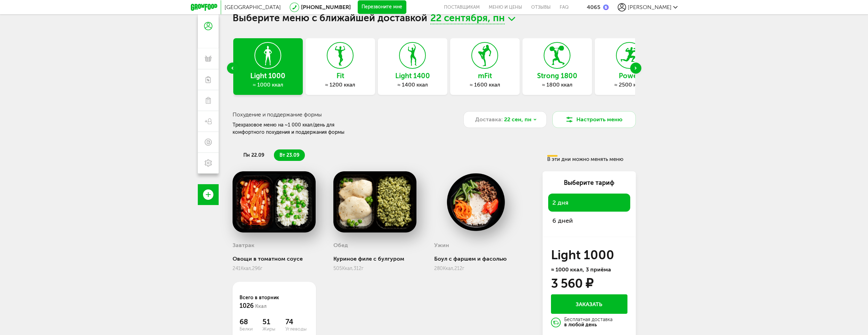 Image resolution: width=868 pixels, height=335 pixels. Describe the element at coordinates (476, 258) in the screenshot. I see `div: Боул с фаршем и фасолью` at that location.